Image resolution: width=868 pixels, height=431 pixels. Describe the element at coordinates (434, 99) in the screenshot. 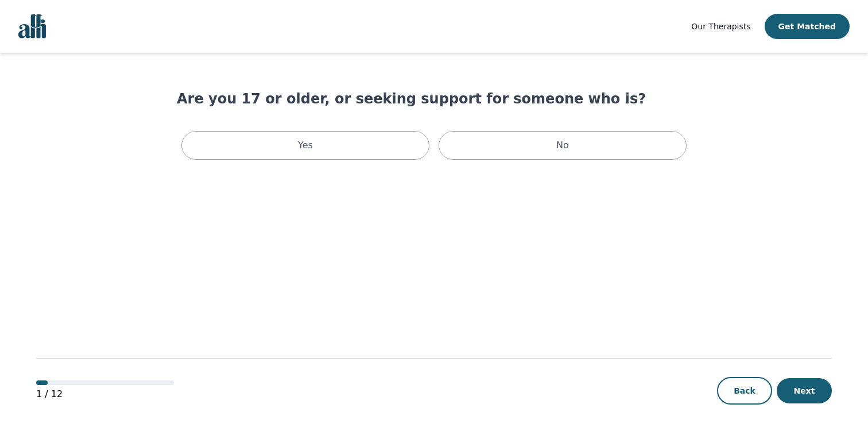

I see `h1: Are you 17 or older, or seeking support for someone who is?` at that location.